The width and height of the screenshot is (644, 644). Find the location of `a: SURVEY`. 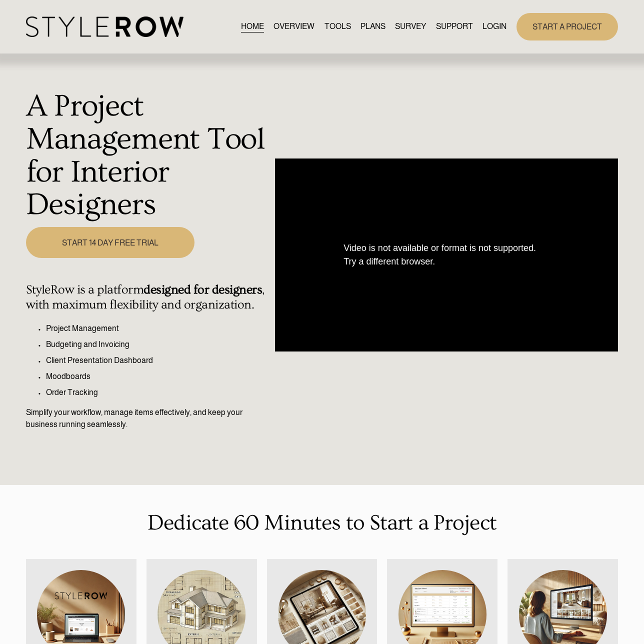

a: SURVEY is located at coordinates (410, 26).